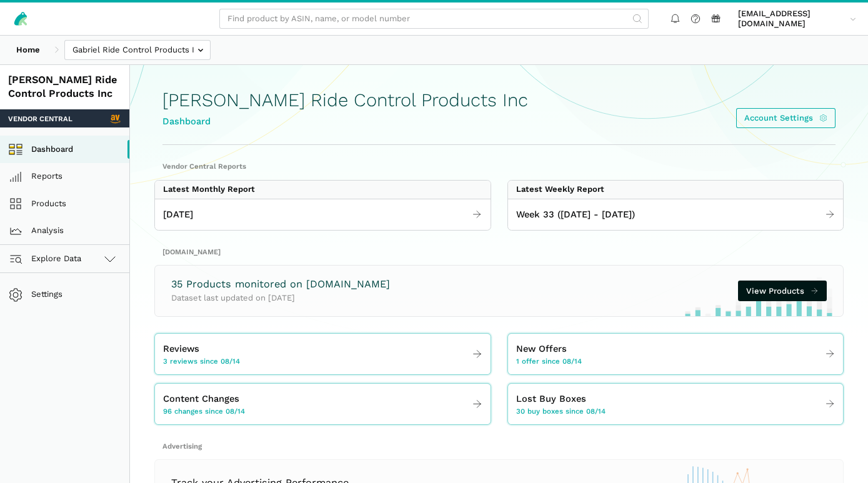 The width and height of the screenshot is (868, 483). What do you see at coordinates (181, 349) in the screenshot?
I see `span: Reviews` at bounding box center [181, 349].